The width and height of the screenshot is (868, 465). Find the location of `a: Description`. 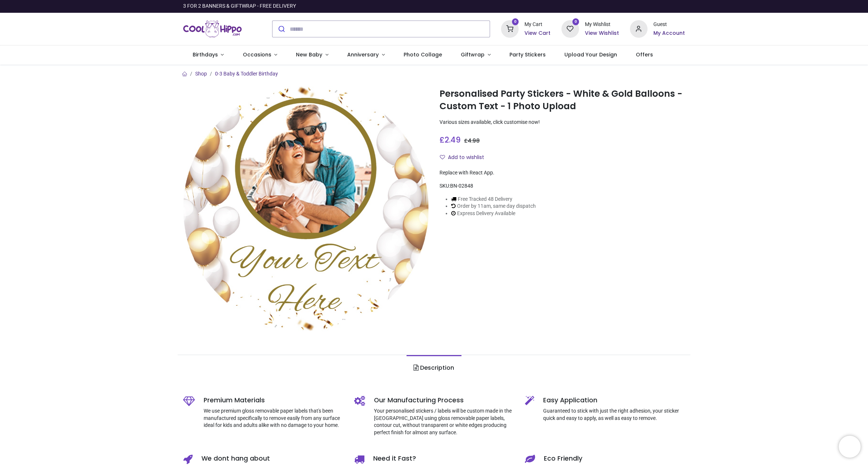

a: Description is located at coordinates (434, 368).